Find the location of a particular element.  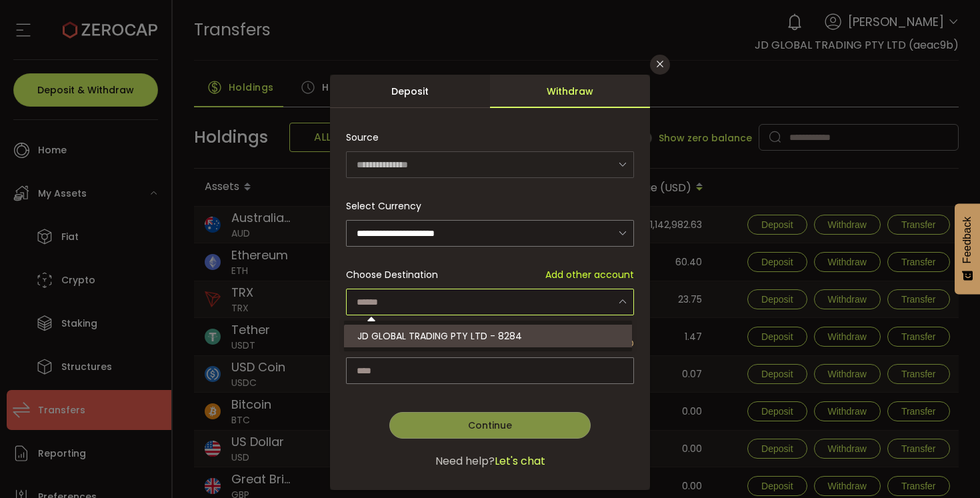

div: 聊天小组件 is located at coordinates (901, 426).